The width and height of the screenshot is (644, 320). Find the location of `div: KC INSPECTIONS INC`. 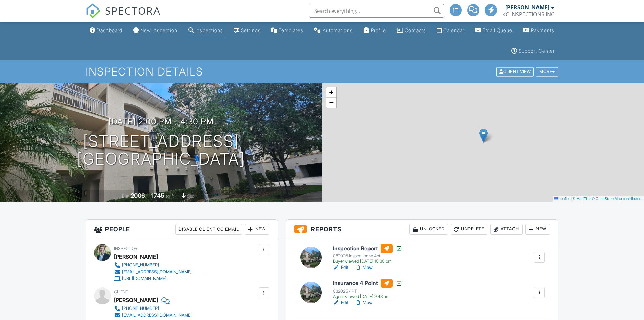

div: KC INSPECTIONS INC is located at coordinates (528, 15).